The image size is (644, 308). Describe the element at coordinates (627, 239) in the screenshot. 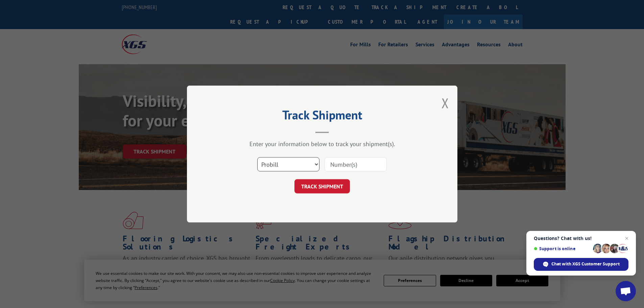

I see `span: Close chat` at that location.